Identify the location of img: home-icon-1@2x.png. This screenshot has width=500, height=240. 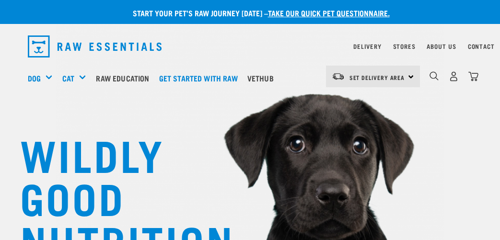
(434, 76).